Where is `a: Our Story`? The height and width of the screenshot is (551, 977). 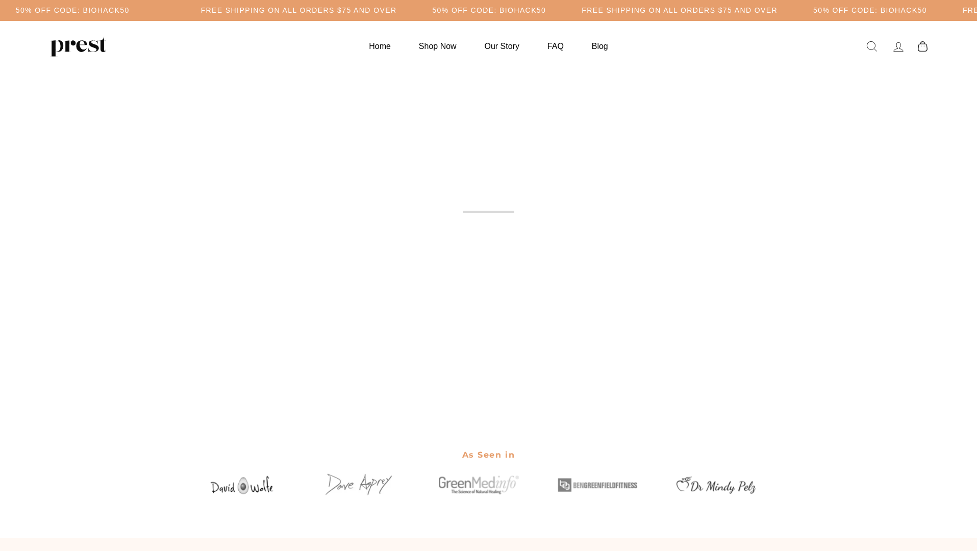
a: Our Story is located at coordinates (502, 46).